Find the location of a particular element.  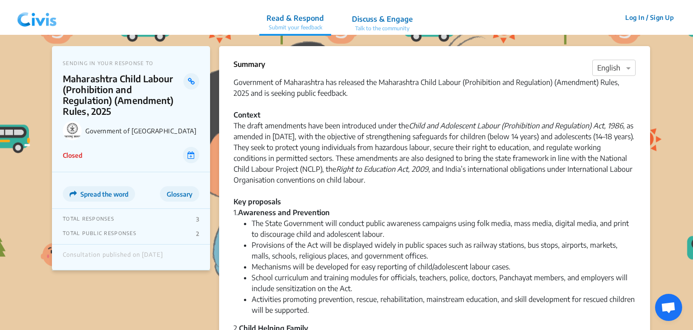

p: SENDING IN YOUR RESPONSE TO is located at coordinates (131, 63).